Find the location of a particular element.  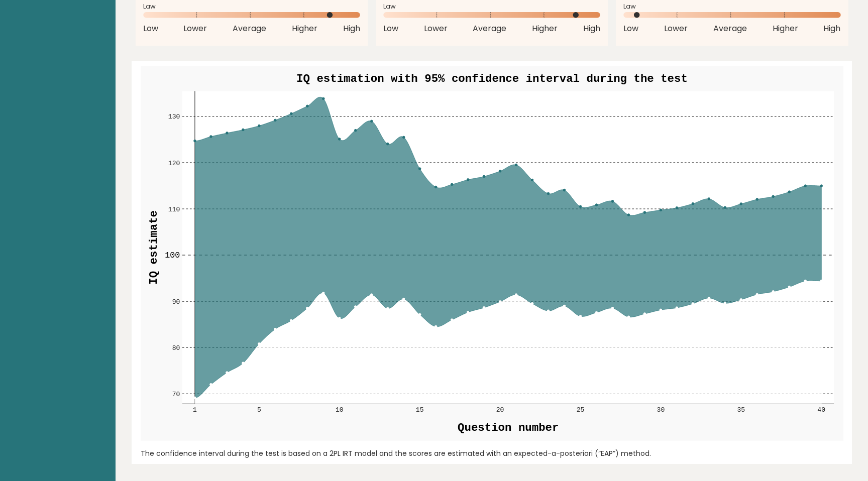

text: 5 is located at coordinates (259, 410).